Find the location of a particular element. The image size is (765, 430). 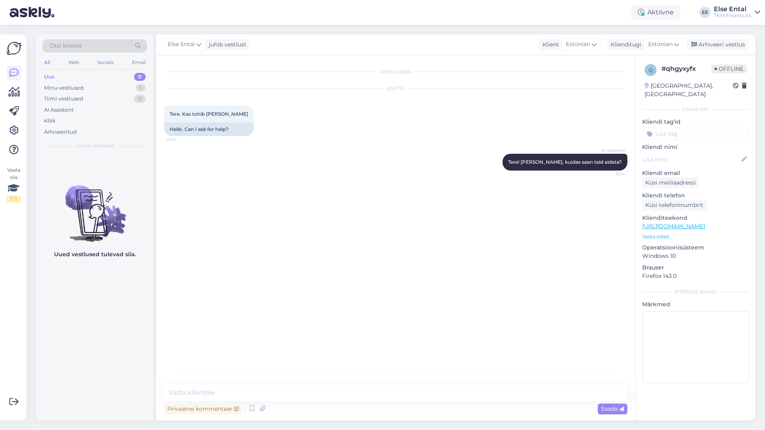

span: Else Ental is located at coordinates (181, 44).